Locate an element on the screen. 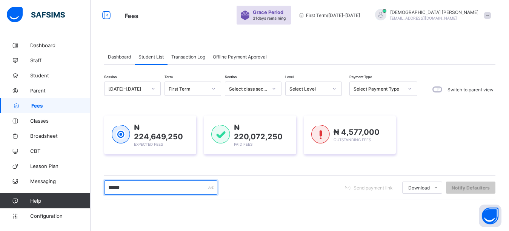 The image size is (509, 231). span: Broadsheet is located at coordinates (60, 136).